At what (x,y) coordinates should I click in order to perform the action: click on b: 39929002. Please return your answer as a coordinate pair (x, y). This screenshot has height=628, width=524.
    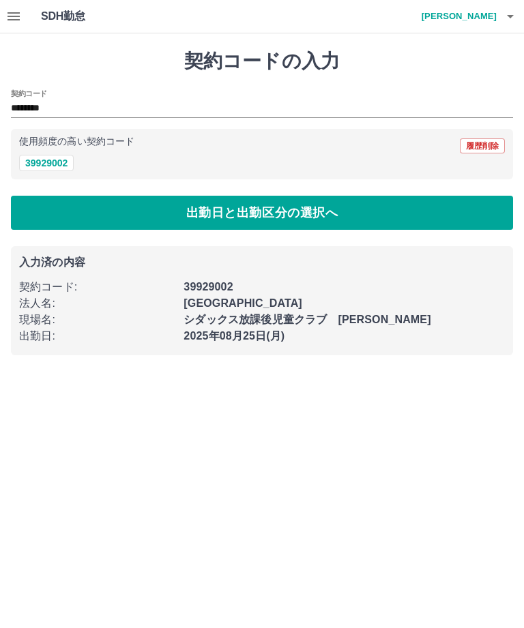
    Looking at the image, I should click on (208, 286).